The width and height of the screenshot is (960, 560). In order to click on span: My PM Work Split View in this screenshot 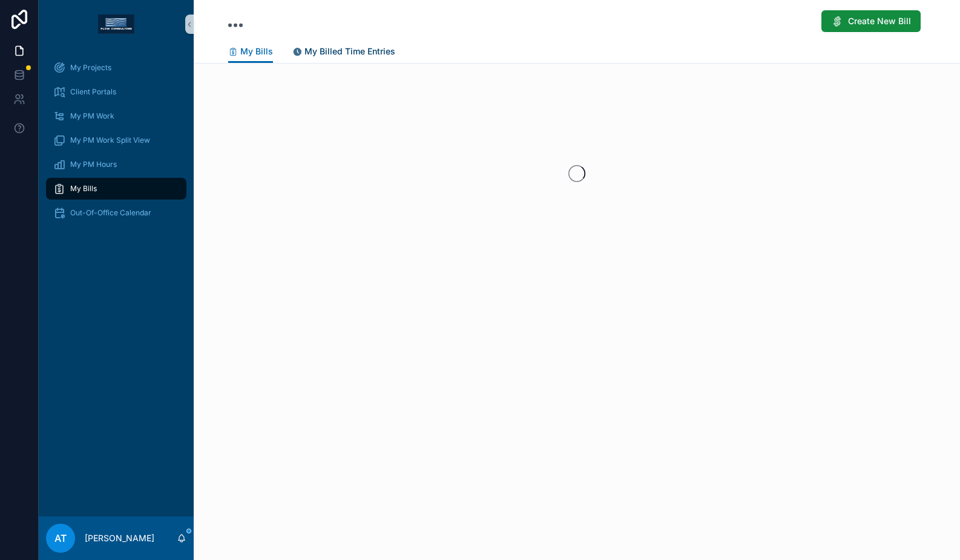, I will do `click(110, 140)`.